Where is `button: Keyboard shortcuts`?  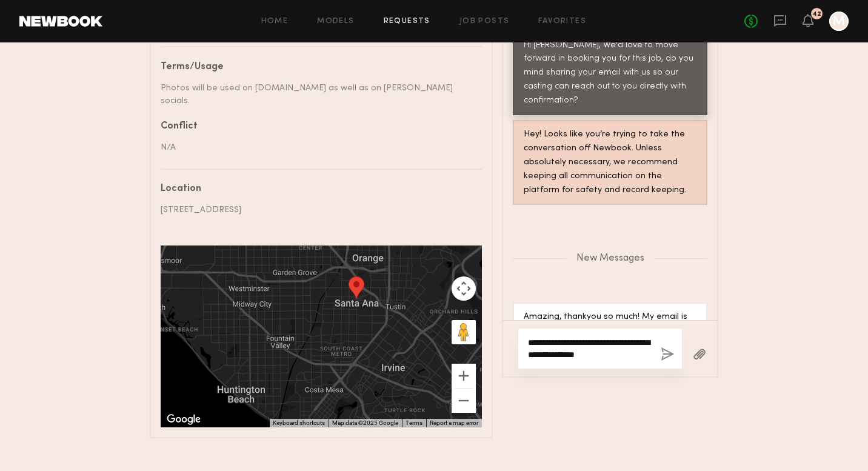
button: Keyboard shortcuts is located at coordinates (299, 424).